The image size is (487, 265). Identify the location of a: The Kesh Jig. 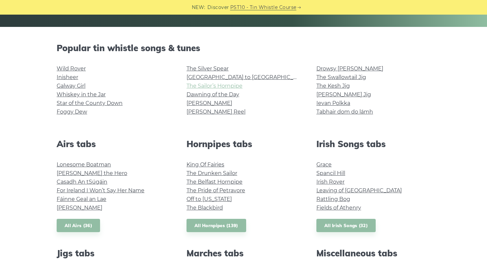
(333, 86).